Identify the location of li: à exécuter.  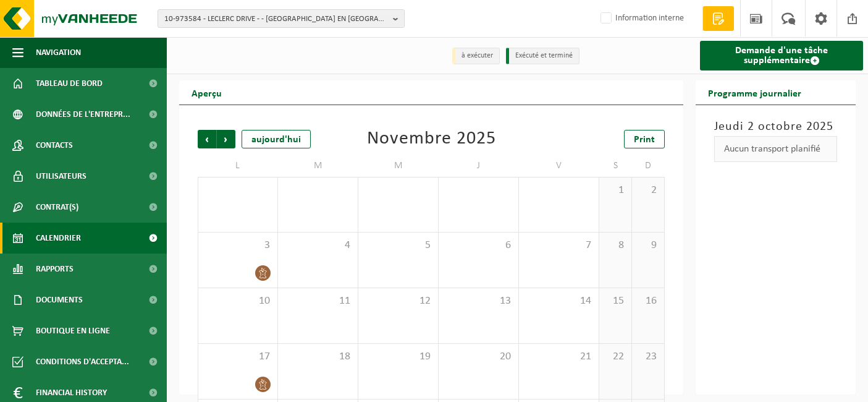
(476, 56).